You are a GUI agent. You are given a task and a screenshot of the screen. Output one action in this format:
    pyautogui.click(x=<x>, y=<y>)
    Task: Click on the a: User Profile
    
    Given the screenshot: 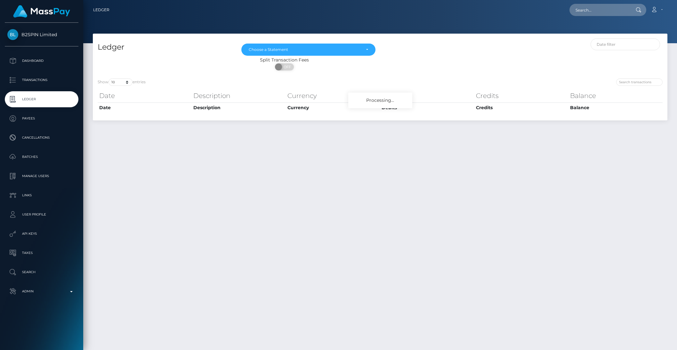 What is the action you would take?
    pyautogui.click(x=42, y=214)
    